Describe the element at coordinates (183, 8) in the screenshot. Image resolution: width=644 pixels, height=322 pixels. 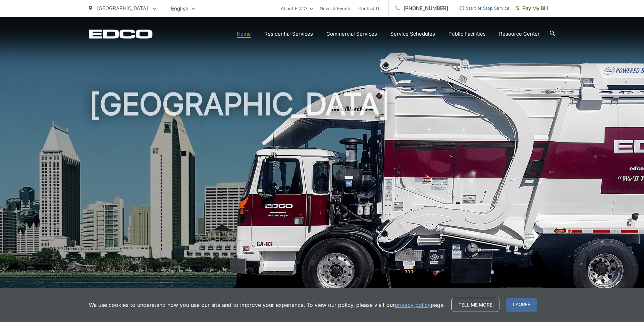
I see `span: English` at that location.